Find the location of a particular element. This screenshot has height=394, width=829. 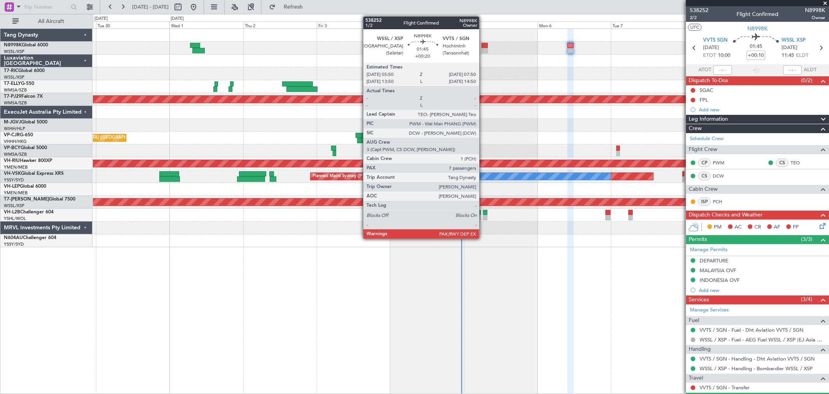

div: Wed 8 is located at coordinates (722, 25).